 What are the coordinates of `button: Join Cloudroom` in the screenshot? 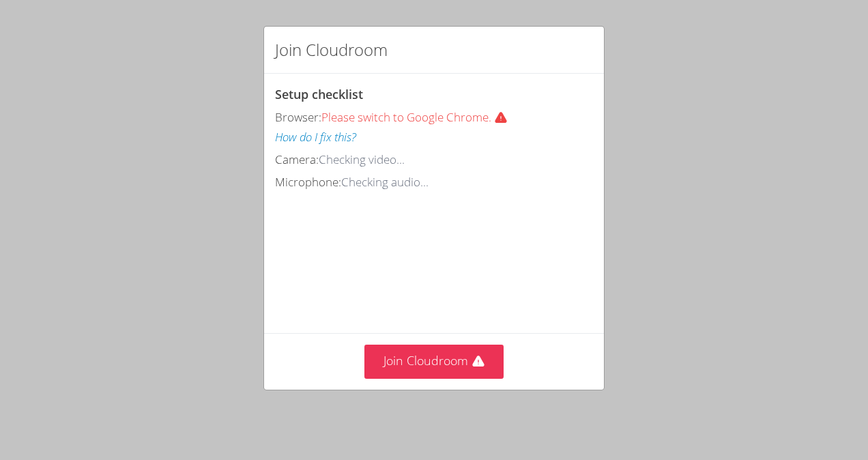 It's located at (434, 361).